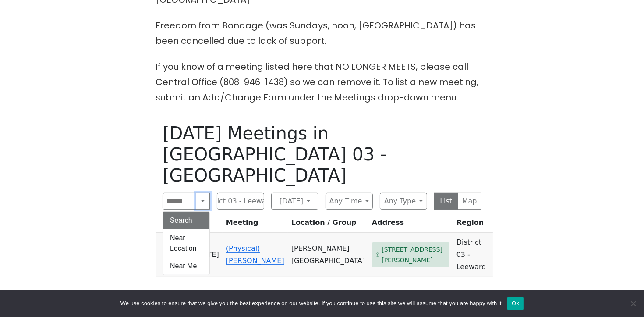 This screenshot has height=317, width=644. Describe the element at coordinates (446, 201) in the screenshot. I see `button: List` at that location.